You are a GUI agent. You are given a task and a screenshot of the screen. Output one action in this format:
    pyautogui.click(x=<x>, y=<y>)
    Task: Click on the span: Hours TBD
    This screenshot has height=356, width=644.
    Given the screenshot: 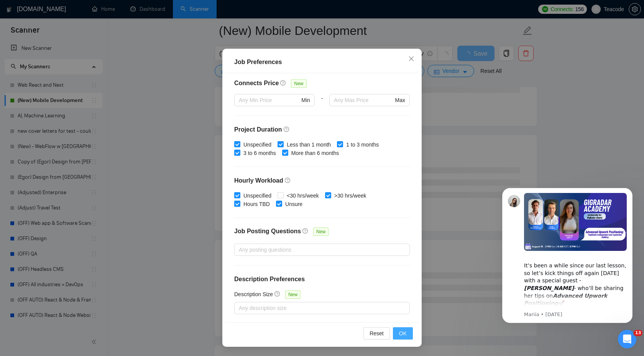 What is the action you would take?
    pyautogui.click(x=256, y=204)
    